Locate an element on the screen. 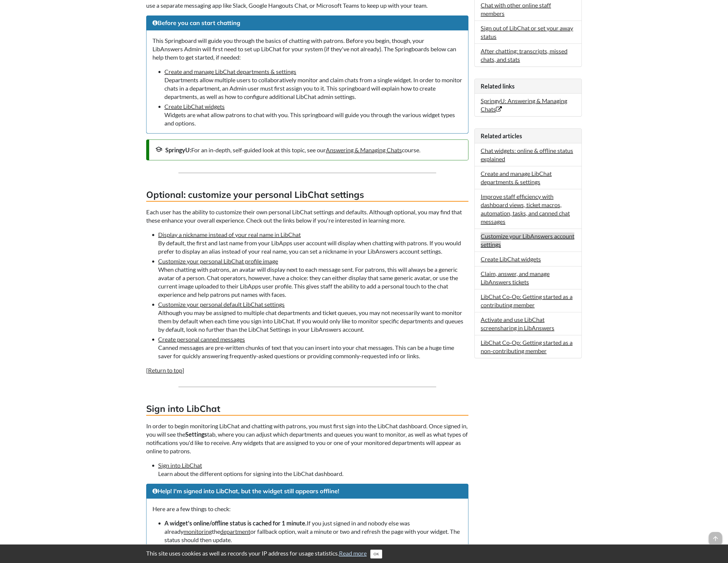 This screenshot has width=728, height=563. a: Read more is located at coordinates (352, 553).